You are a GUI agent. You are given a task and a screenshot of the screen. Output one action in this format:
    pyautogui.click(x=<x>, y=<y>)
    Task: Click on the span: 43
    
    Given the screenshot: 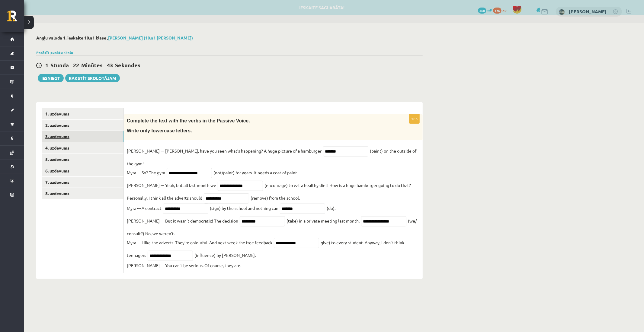 What is the action you would take?
    pyautogui.click(x=110, y=65)
    